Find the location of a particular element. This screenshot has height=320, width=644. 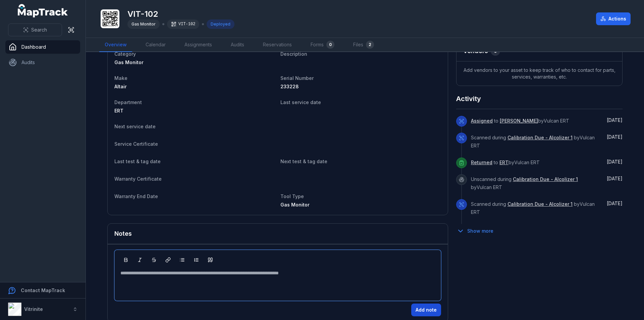

span: Unscanned during by Vulcan ERT is located at coordinates (524, 183).